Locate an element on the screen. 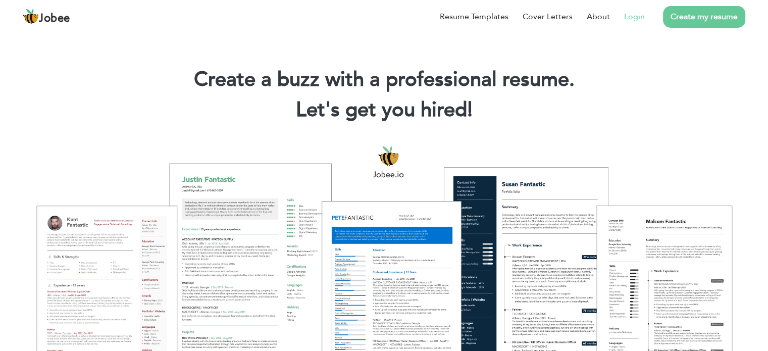 This screenshot has height=351, width=768. h1: Create a buzz with a professional resume. is located at coordinates (384, 80).